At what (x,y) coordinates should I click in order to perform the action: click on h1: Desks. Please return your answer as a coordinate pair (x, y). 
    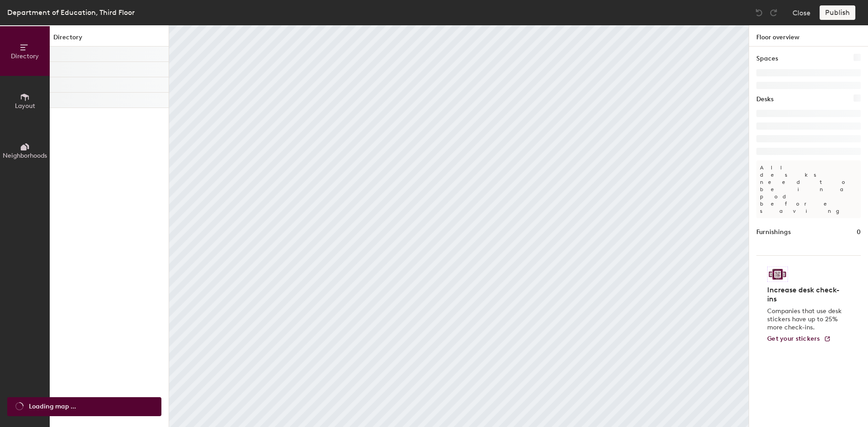
    Looking at the image, I should click on (765, 99).